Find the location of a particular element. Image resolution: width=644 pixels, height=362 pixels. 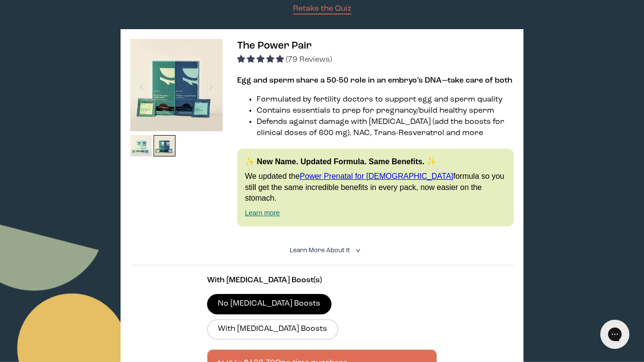

span: Retake the Quiz is located at coordinates (322, 9).